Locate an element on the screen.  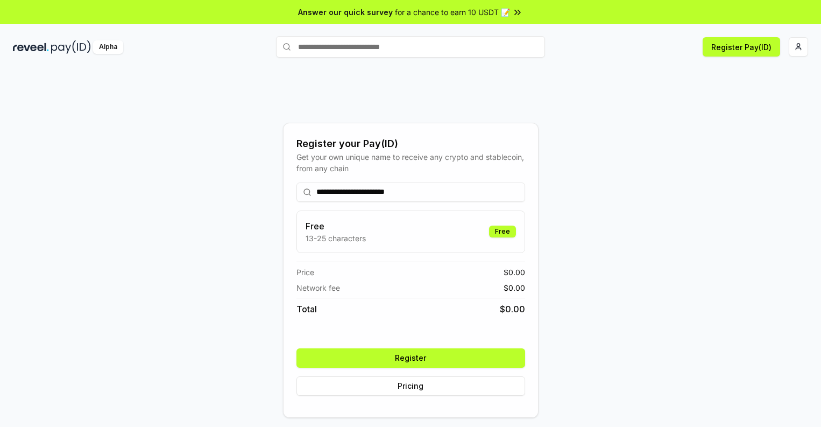
span: Price is located at coordinates (305, 272).